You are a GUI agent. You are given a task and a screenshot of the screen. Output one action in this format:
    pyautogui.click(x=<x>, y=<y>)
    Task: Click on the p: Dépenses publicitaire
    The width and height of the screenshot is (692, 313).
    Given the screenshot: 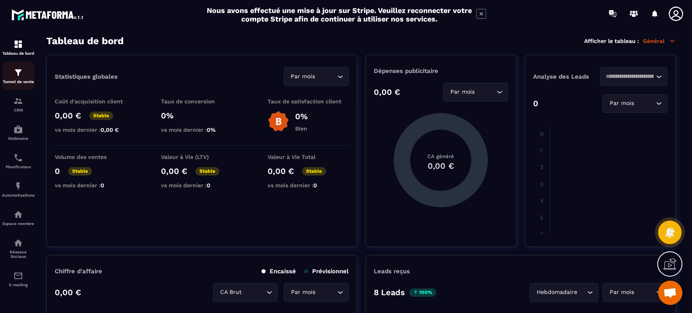 What is the action you would take?
    pyautogui.click(x=441, y=71)
    